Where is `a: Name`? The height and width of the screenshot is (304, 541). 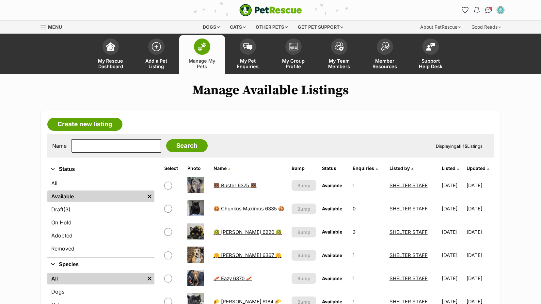 a: Name is located at coordinates (222, 168).